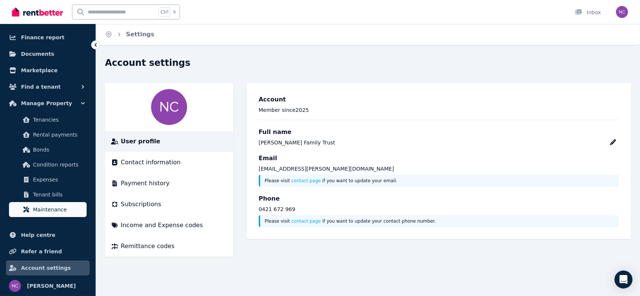 This screenshot has height=296, width=640. Describe the element at coordinates (48, 268) in the screenshot. I see `a: Account settings` at that location.